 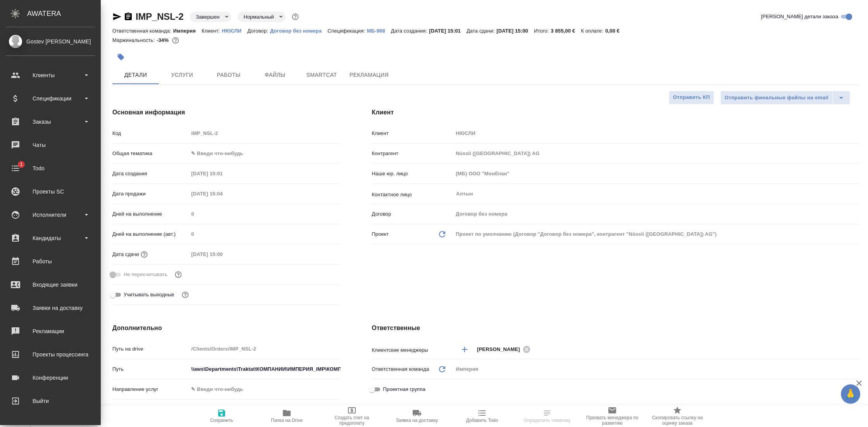 I want to click on button: 21891.48 RUB; 4800.00 EUR;, so click(x=176, y=40).